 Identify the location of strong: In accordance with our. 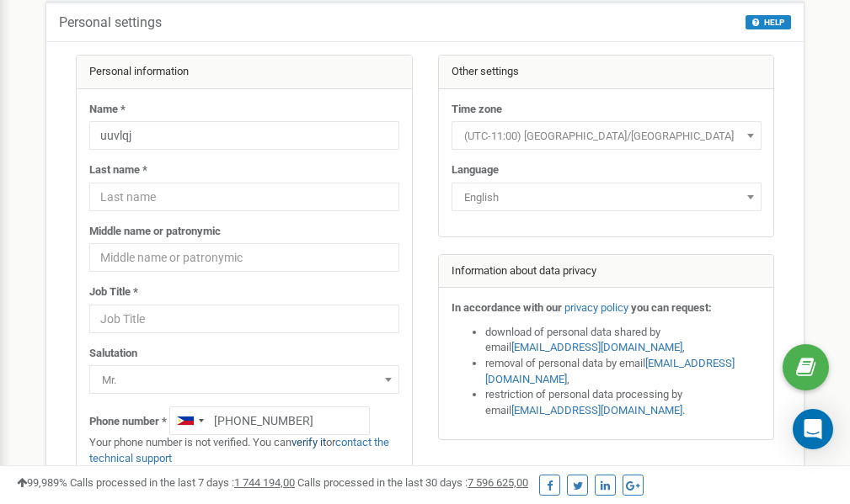
(506, 307).